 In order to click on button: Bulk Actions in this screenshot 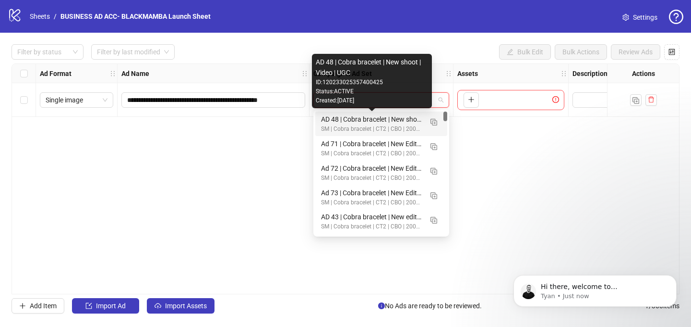, I will do `click(581, 52)`.